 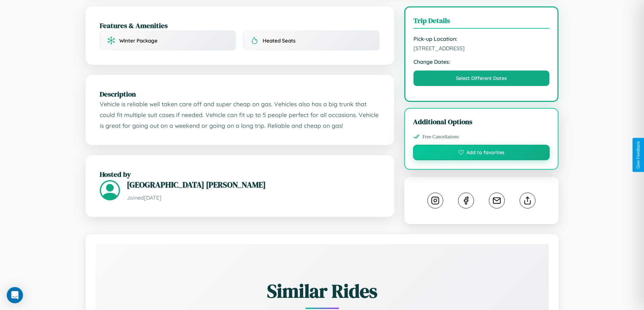 I want to click on h2: Hosted by, so click(x=240, y=174).